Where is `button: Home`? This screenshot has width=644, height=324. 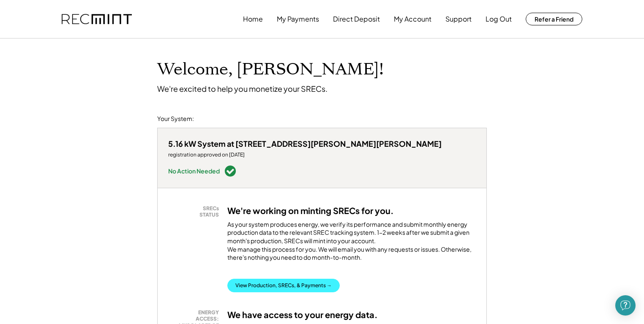
button: Home is located at coordinates (253, 19).